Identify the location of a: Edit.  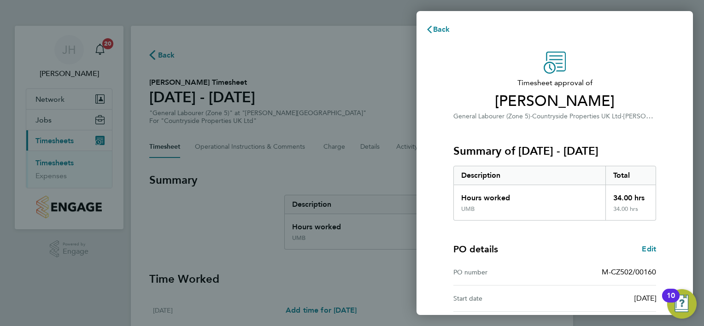
(648, 249).